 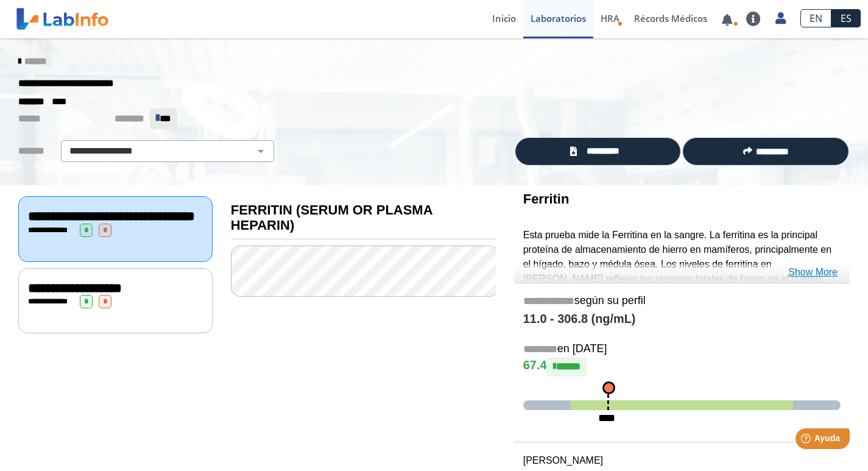 I want to click on p: Esta prueba mide la Ferritina en la sangre. La ferritina es la principal proteína de almacenamien..., so click(x=681, y=286).